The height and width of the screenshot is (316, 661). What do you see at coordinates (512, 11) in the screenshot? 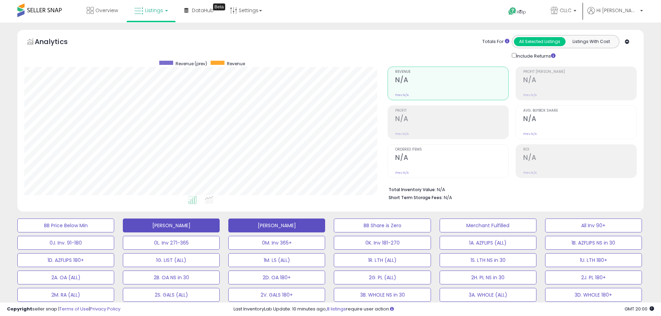
I see `i: Get Help` at bounding box center [512, 11].